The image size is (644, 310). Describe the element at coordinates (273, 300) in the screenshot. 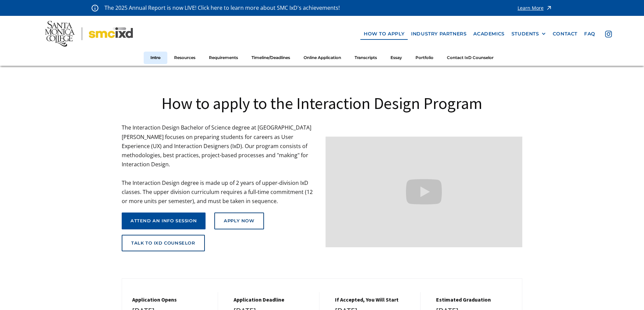

I see `h5: Application Deadline` at that location.